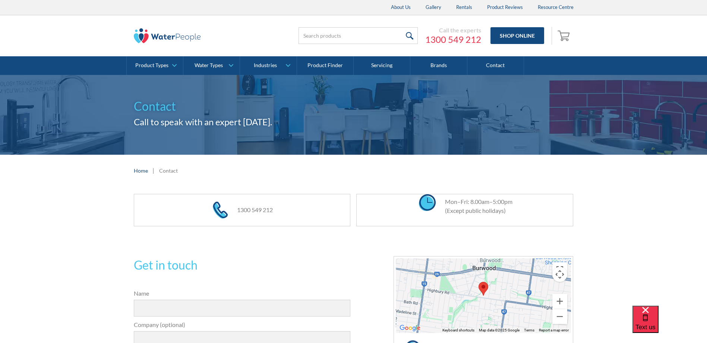 This screenshot has height=343, width=707. Describe the element at coordinates (169, 170) in the screenshot. I see `div: Contact` at that location.